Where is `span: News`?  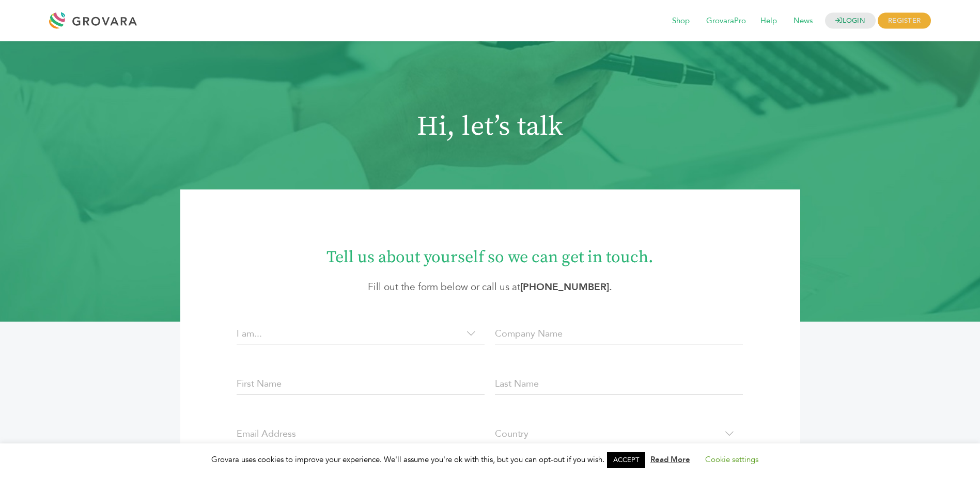 span: News is located at coordinates (802, 21).